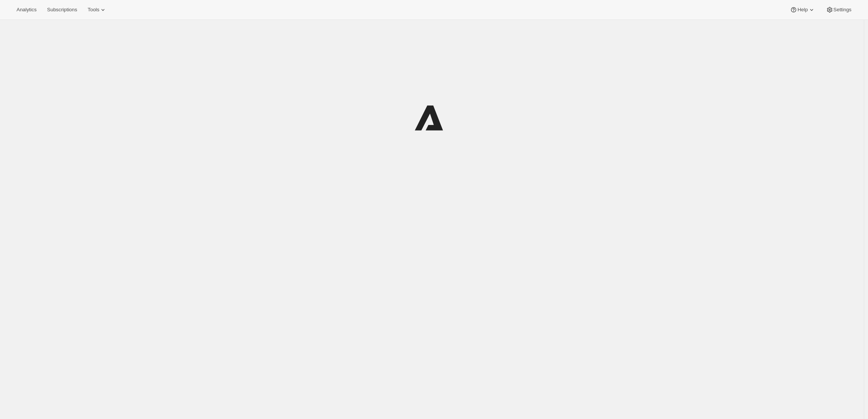  Describe the element at coordinates (26, 10) in the screenshot. I see `button: Analytics` at that location.